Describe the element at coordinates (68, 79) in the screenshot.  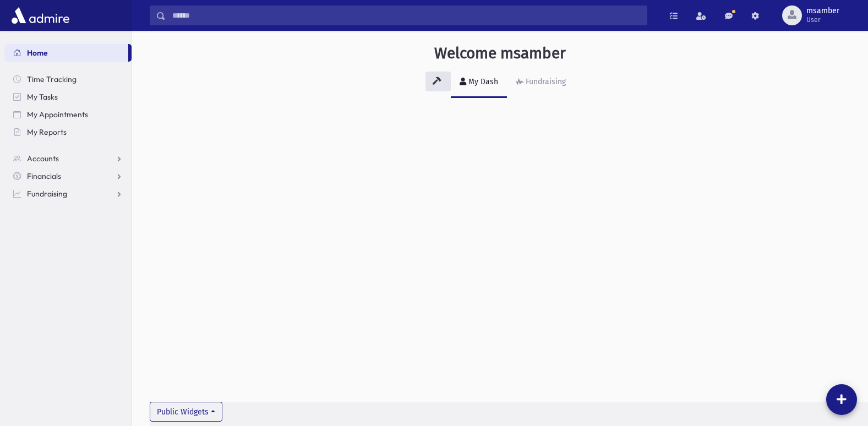
I see `a: Time Tracking` at that location.